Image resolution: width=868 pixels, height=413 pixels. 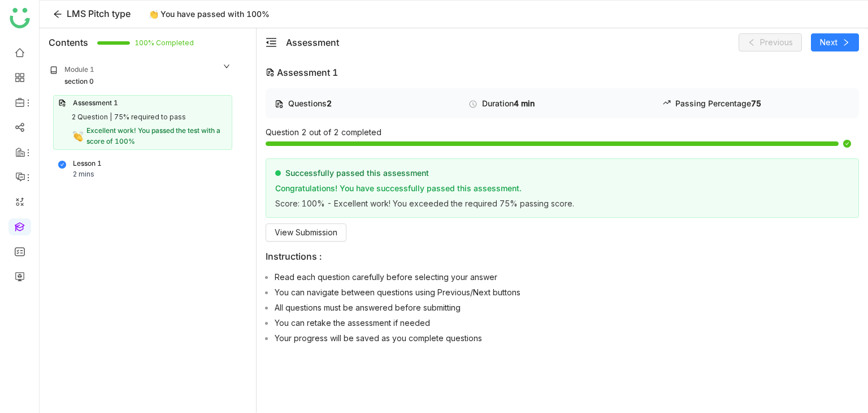 I want to click on button: View Submission, so click(x=305, y=232).